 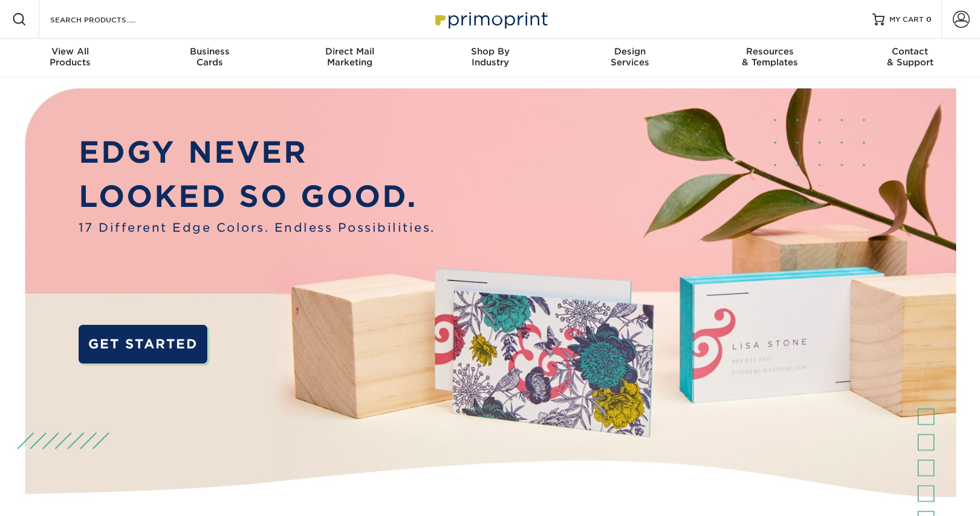 What do you see at coordinates (929, 19) in the screenshot?
I see `span: 0` at bounding box center [929, 19].